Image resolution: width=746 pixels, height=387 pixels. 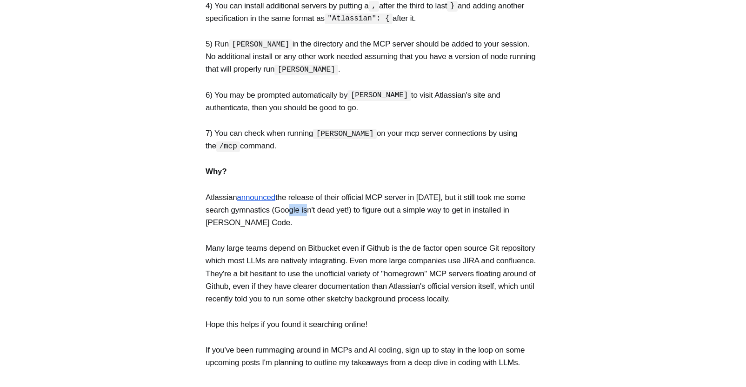 What do you see at coordinates (373, 139) in the screenshot?
I see `p: 7) You can check when running on your mcp server connections by using the command.` at bounding box center [373, 139].